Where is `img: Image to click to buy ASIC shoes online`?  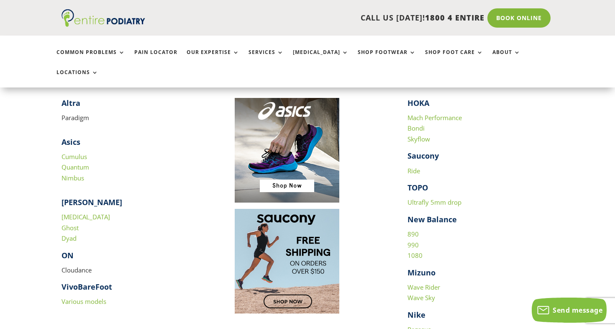 img: Image to click to buy ASIC shoes online is located at coordinates (287, 150).